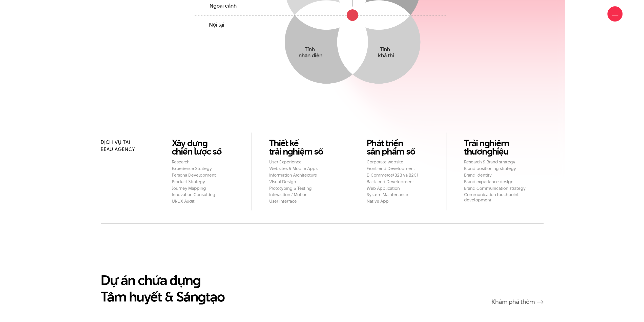 The width and height of the screenshot is (644, 322). What do you see at coordinates (300, 175) in the screenshot?
I see `h2: Information Architecture` at bounding box center [300, 175].